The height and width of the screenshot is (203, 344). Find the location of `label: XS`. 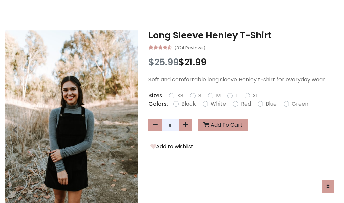

label: XS is located at coordinates (180, 96).